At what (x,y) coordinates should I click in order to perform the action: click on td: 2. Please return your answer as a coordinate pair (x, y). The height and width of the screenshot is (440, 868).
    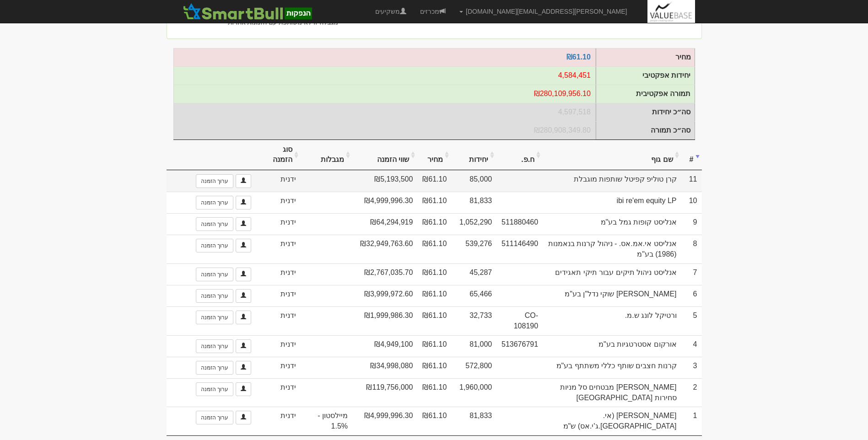
    Looking at the image, I should click on (692, 393).